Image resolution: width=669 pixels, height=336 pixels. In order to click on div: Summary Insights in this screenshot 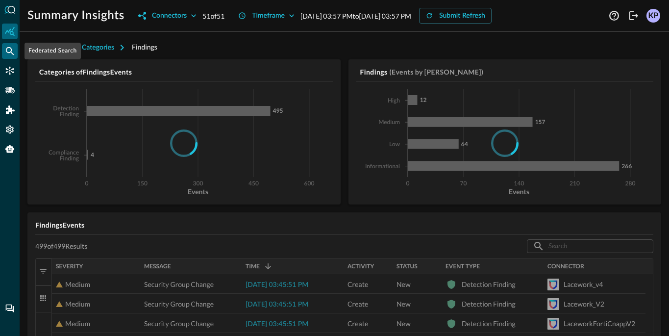, I will do `click(10, 31)`.